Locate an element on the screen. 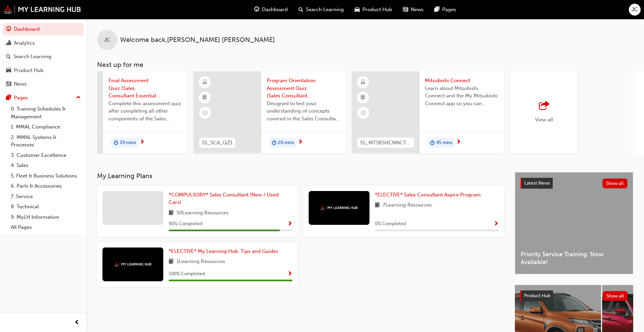  button: JC is located at coordinates (635, 9).